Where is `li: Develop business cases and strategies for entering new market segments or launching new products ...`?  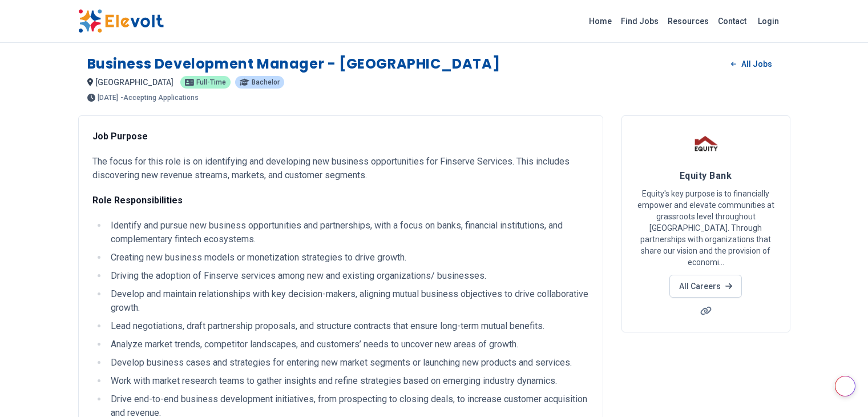 li: Develop business cases and strategies for entering new market segments or launching new products ... is located at coordinates (348, 362).